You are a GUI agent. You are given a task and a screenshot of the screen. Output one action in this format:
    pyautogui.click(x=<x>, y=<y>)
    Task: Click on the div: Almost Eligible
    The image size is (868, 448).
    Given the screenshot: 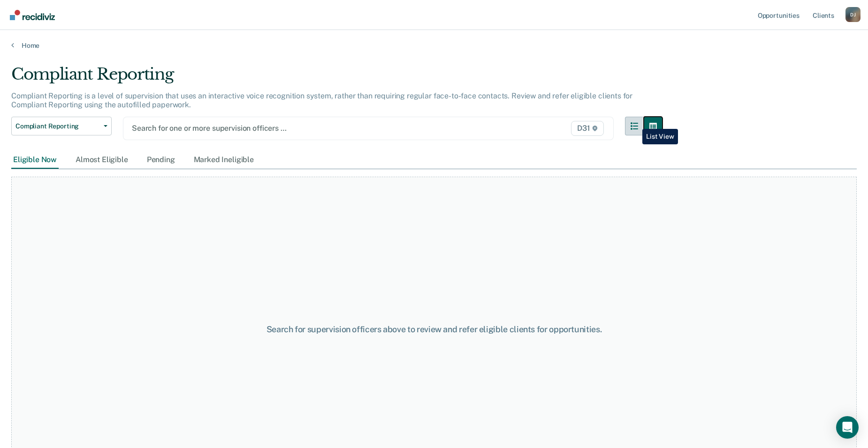 What is the action you would take?
    pyautogui.click(x=102, y=160)
    